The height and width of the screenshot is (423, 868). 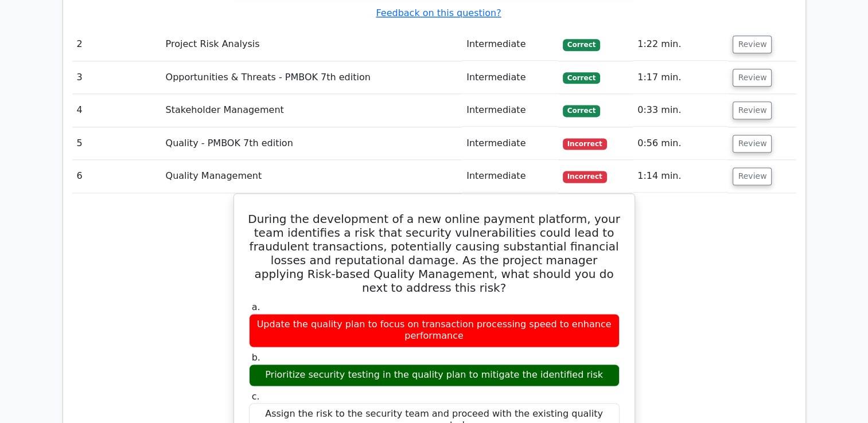 I want to click on td: 2, so click(x=116, y=44).